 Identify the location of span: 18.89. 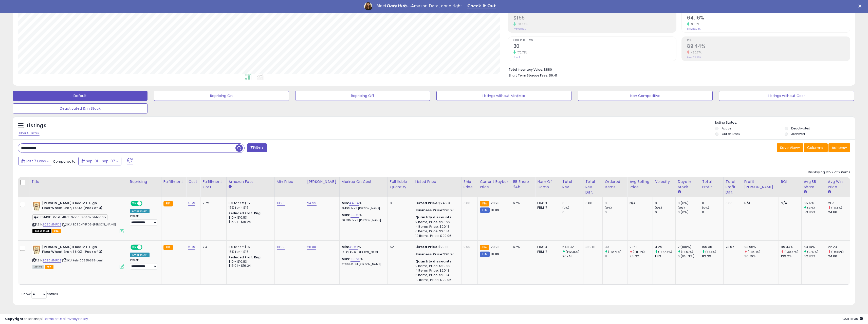
(495, 254).